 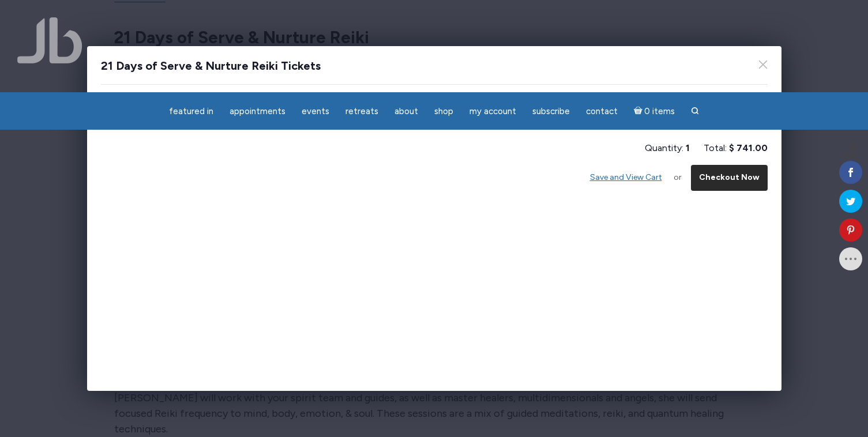 I want to click on span: Subscribe, so click(x=551, y=111).